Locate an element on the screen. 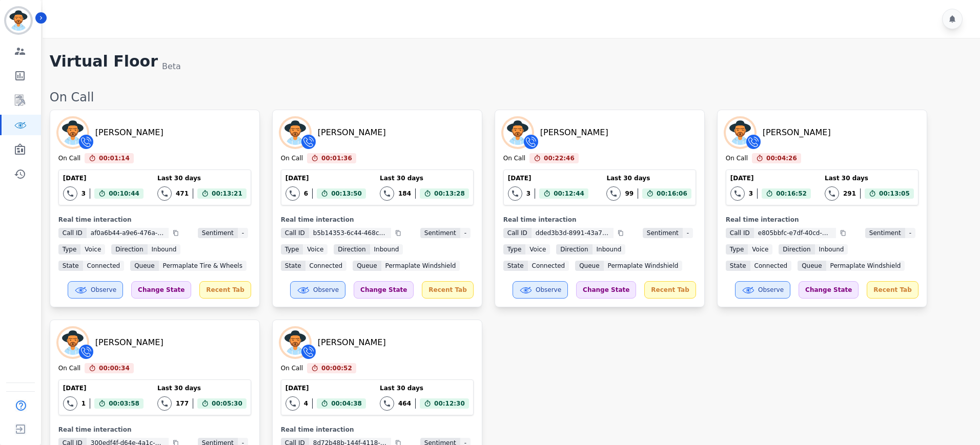 Image resolution: width=980 pixels, height=445 pixels. div: 464 is located at coordinates (405, 404).